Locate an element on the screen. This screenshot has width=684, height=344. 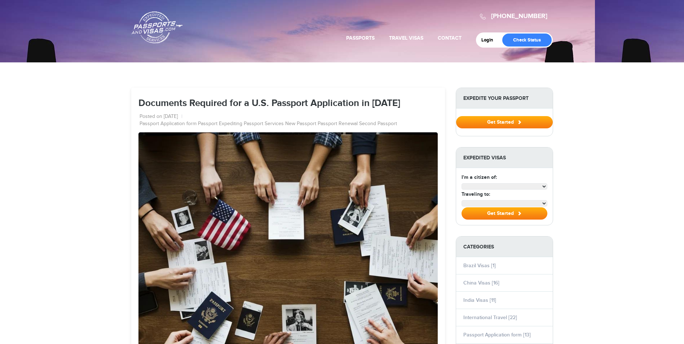
a: Second Passport is located at coordinates (378, 124).